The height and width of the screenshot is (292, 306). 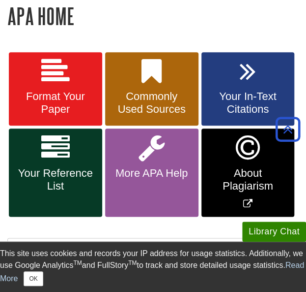 I want to click on h2: What is APA Style?, so click(x=153, y=251).